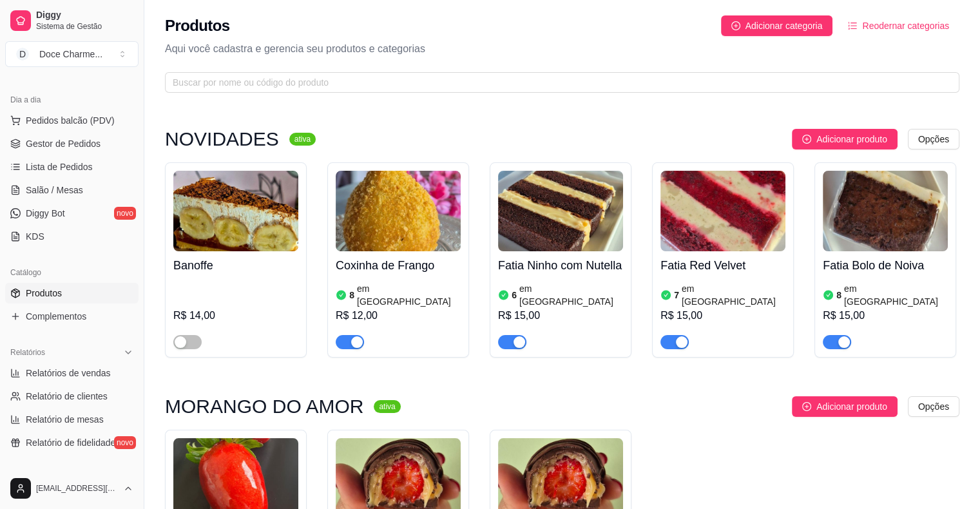 The height and width of the screenshot is (509, 980). Describe the element at coordinates (784, 25) in the screenshot. I see `span: Adicionar categoria` at that location.